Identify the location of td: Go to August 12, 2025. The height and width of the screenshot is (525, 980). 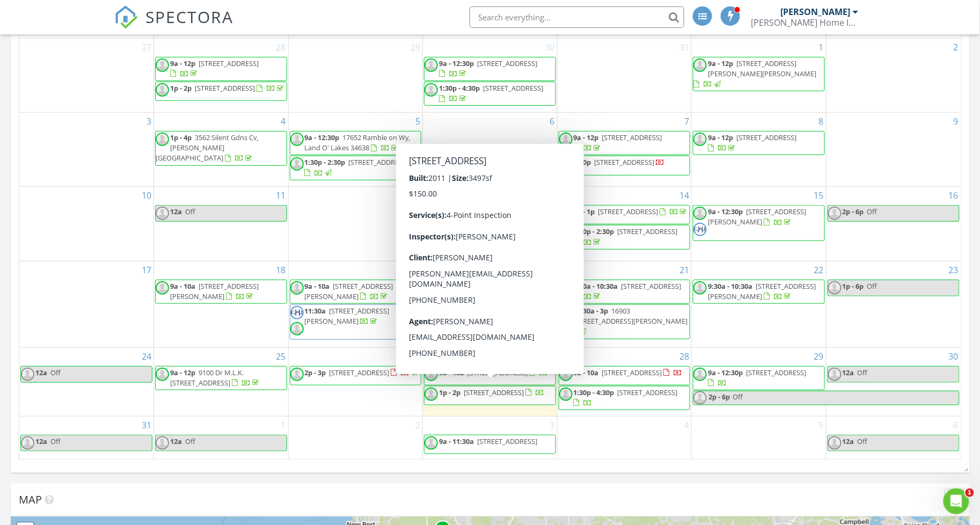
(355, 224).